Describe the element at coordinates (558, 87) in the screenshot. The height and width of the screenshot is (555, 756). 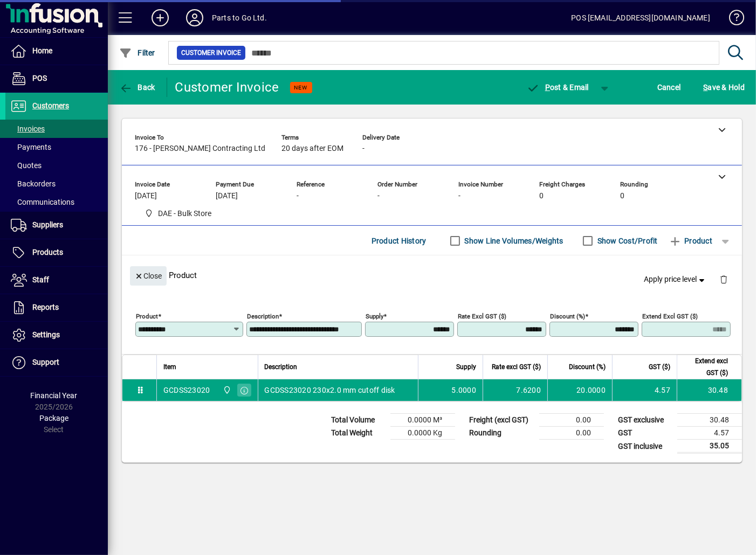
I see `span: ost & Email` at that location.